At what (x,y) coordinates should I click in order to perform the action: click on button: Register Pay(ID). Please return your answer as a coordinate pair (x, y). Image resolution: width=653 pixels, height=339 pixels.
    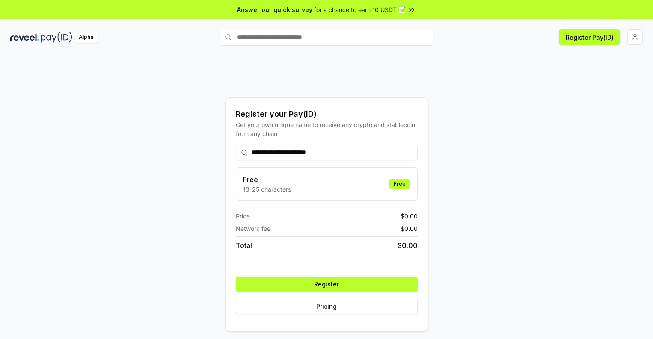
    Looking at the image, I should click on (590, 37).